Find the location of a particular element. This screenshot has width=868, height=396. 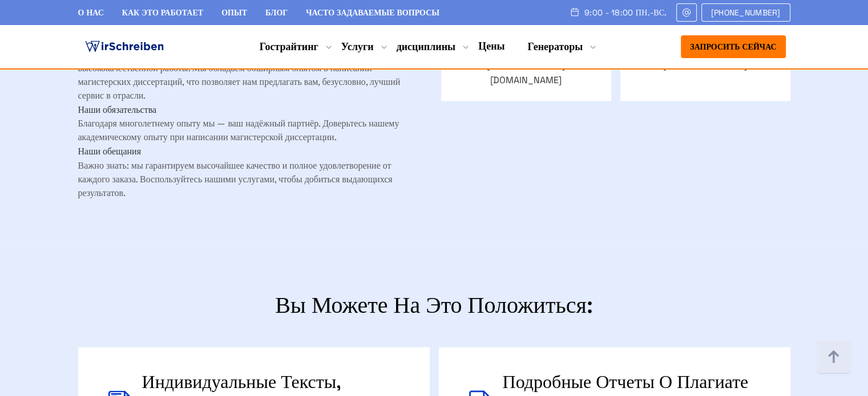

font: Благодаря многолетнему опыту мы — ваш надёжный партнёр. Доверьтесь нашему академическому опыту пр... is located at coordinates (238, 130).